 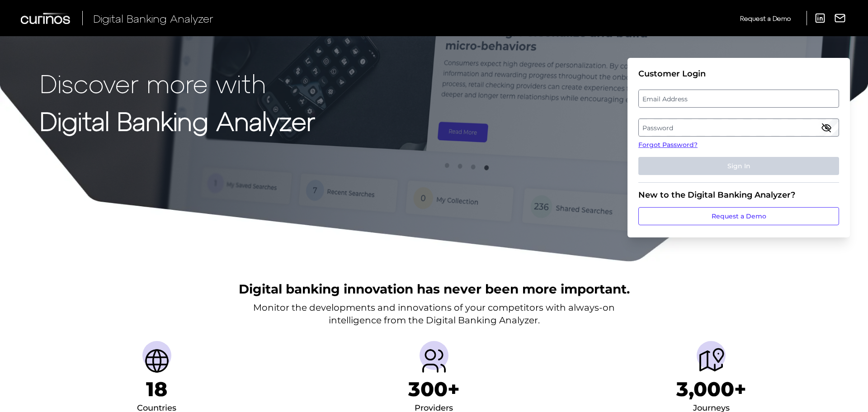 What do you see at coordinates (739, 166) in the screenshot?
I see `button: Sign In` at bounding box center [739, 166].